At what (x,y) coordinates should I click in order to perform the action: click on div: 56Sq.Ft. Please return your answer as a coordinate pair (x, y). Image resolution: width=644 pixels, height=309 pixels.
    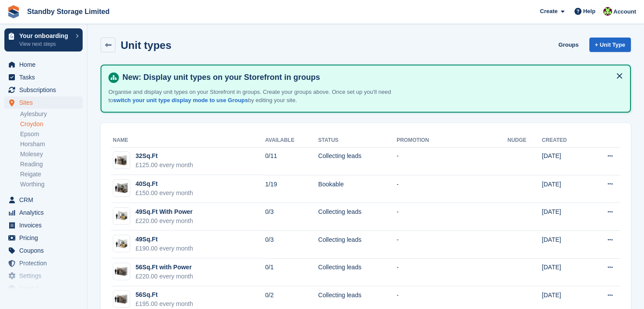
    Looking at the image, I should click on (165, 295).